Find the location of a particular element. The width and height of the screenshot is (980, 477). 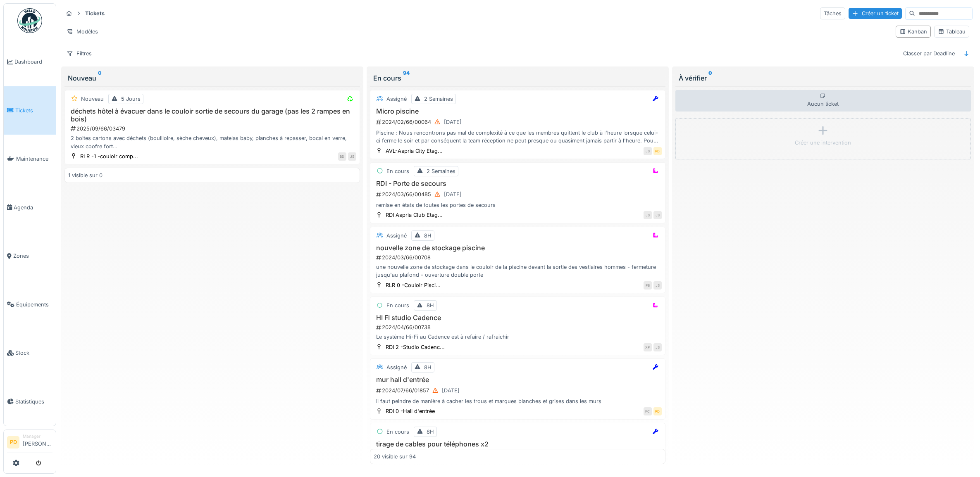

div: FC is located at coordinates (648, 411).